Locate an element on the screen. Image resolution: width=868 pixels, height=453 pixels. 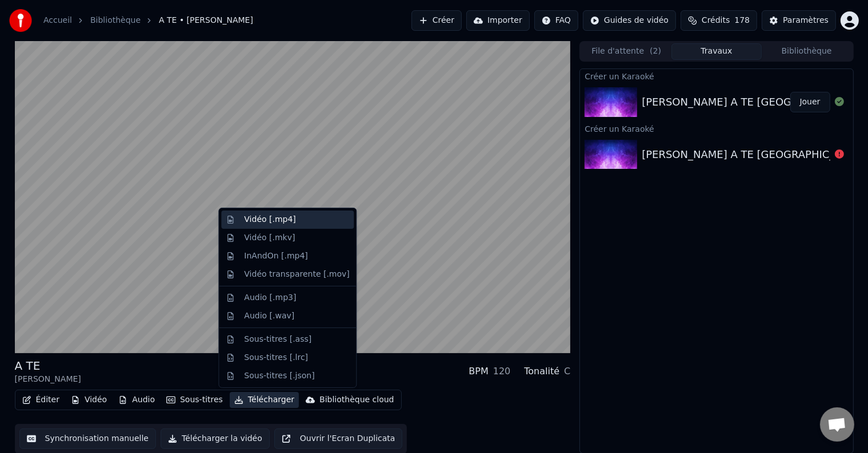
div: BPM is located at coordinates (478, 371).